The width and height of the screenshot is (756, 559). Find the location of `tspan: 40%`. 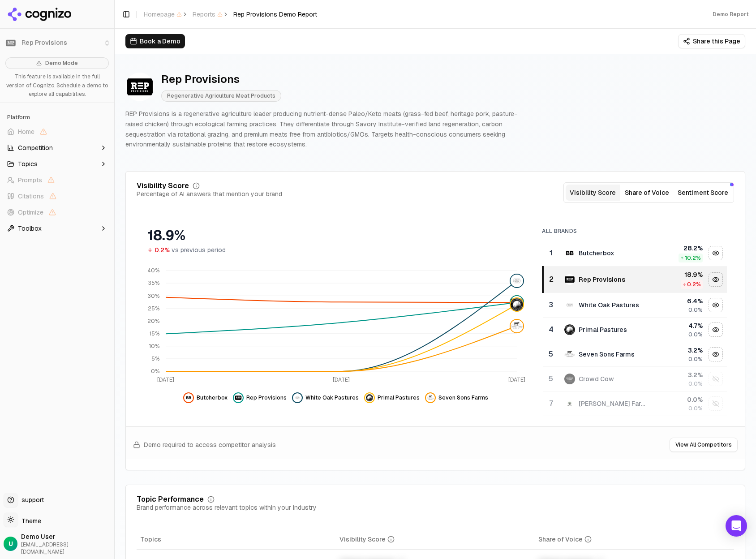

tspan: 40% is located at coordinates (153, 271).